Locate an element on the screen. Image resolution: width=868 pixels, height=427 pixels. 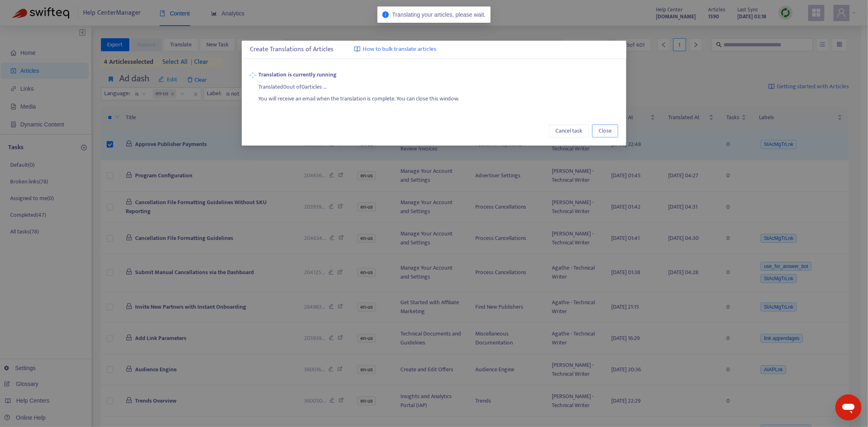
div: You will receive an email when the translation is complete. You can close this window. is located at coordinates (439, 98).